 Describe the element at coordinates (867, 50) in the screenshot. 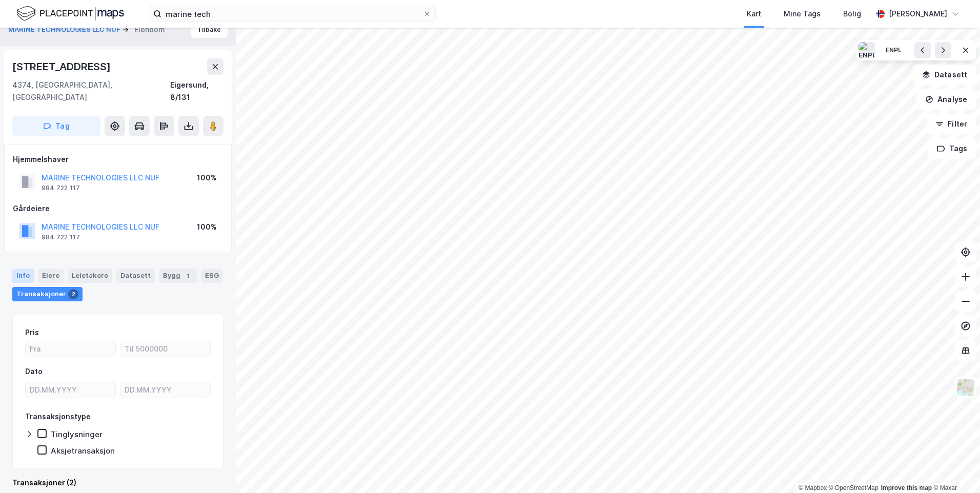

I see `img: ENPL` at that location.